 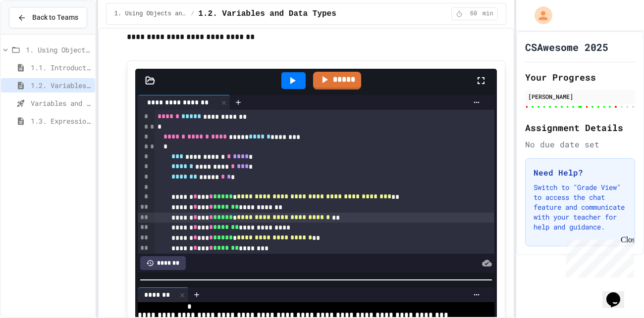 I want to click on div: My Account, so click(x=540, y=16).